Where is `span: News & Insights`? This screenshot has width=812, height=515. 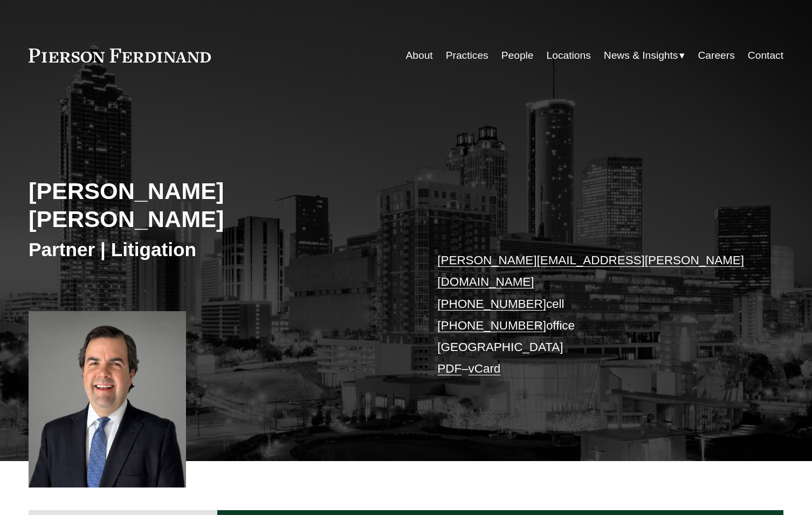
span: News & Insights is located at coordinates (641, 55).